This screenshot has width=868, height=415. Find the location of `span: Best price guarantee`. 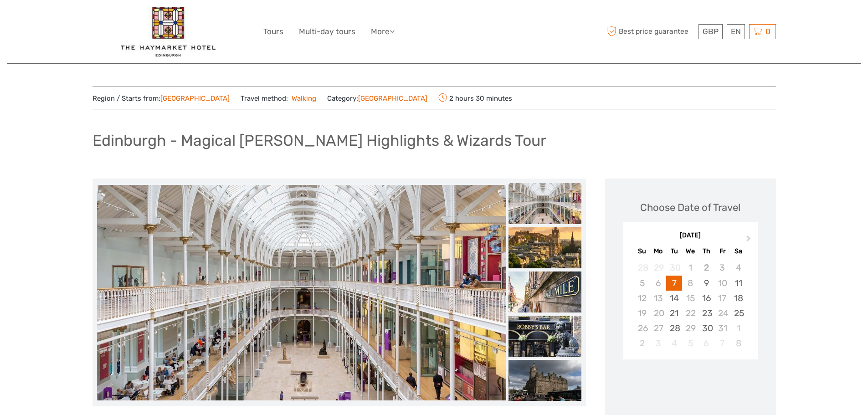

span: Best price guarantee is located at coordinates (651, 32).